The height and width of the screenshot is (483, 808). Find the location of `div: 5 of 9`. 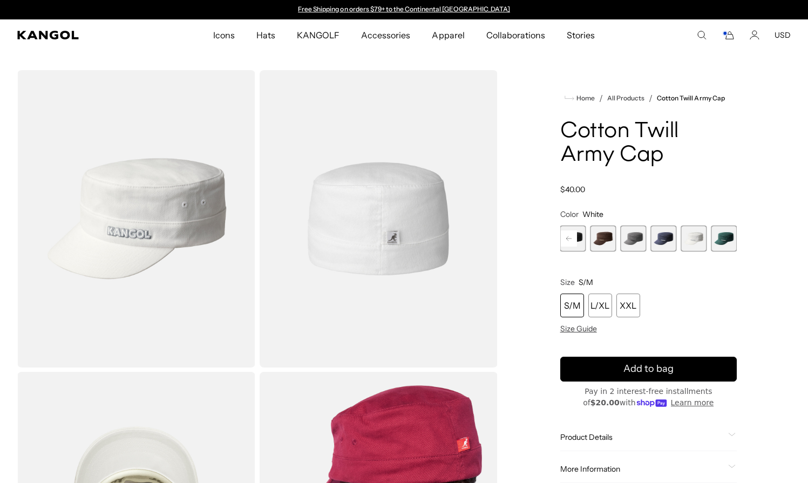

div: 5 of 9 is located at coordinates (604, 239).